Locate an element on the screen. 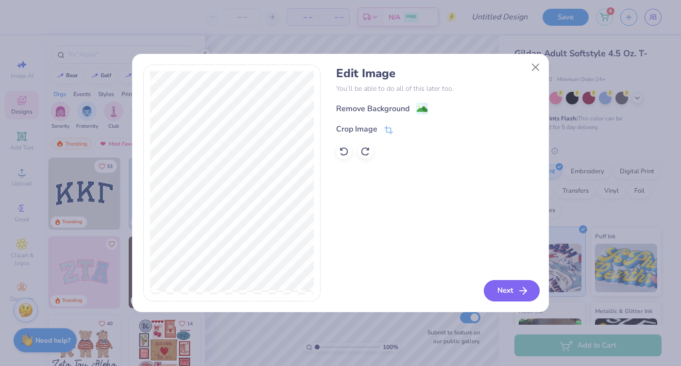  h4: Edit Image is located at coordinates (437, 73).